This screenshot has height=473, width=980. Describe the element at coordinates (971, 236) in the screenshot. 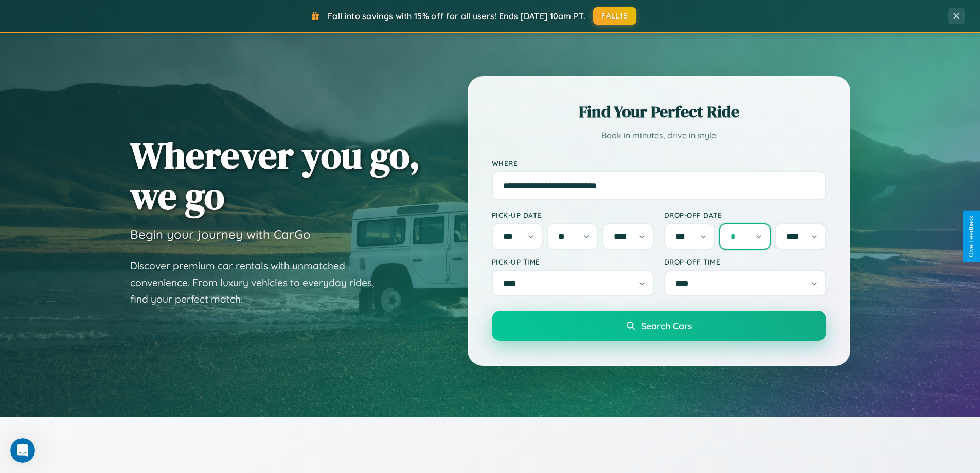

I see `div: Give Feedback` at that location.